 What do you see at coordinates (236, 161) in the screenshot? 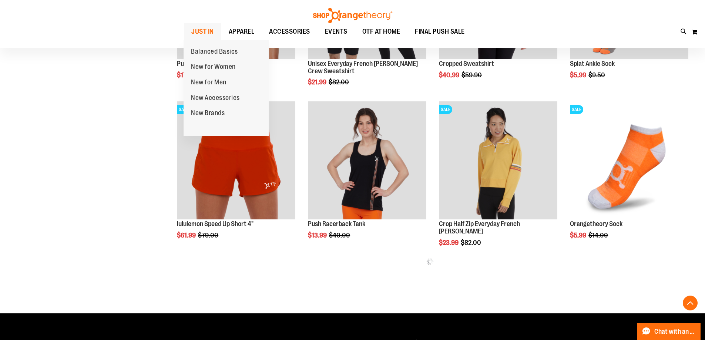
I see `a: Product image for lululemon Speed Up Short 4"SALE` at bounding box center [236, 161].